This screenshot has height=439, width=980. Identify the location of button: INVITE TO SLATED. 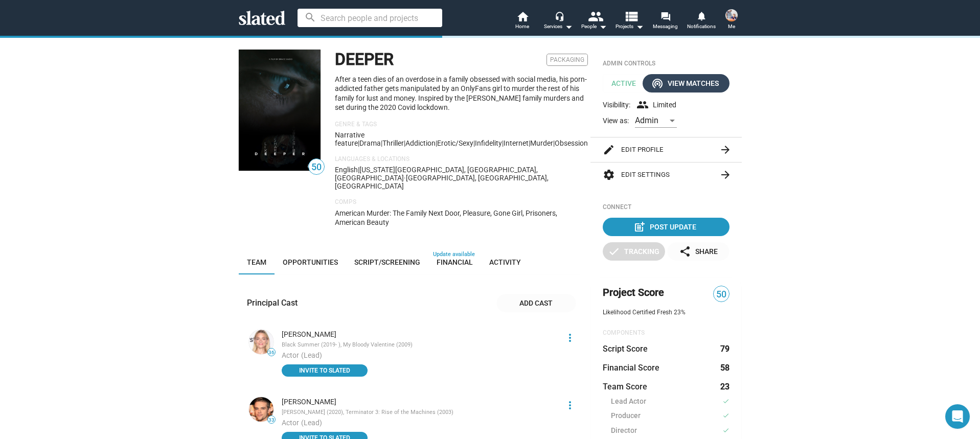
(325, 371).